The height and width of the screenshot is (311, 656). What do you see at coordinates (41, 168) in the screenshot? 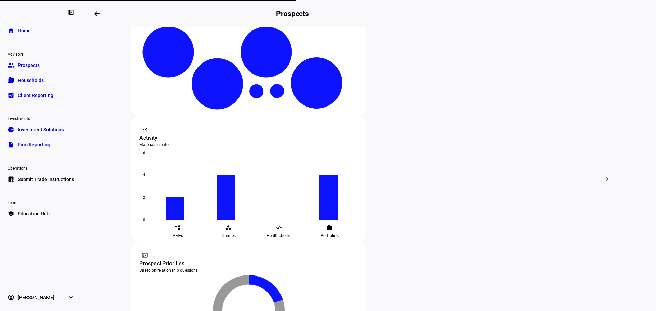
I see `div: Operations` at bounding box center [41, 168].